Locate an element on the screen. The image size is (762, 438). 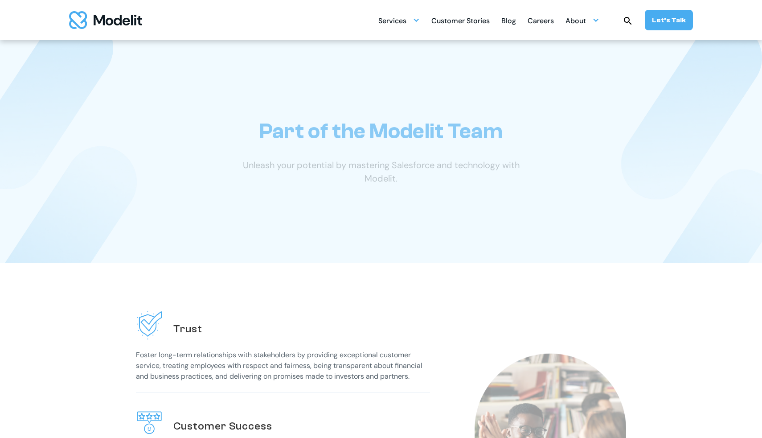
img: modelit logo is located at coordinates (106, 20).